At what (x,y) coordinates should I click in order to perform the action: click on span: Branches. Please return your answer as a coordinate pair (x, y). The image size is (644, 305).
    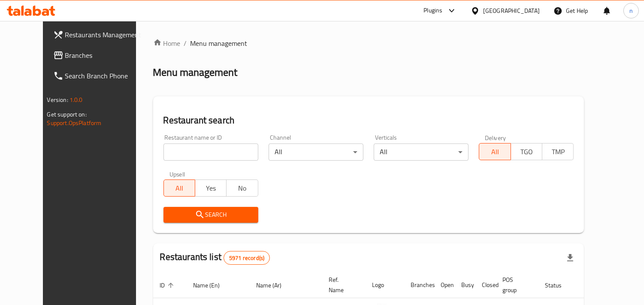
    Looking at the image, I should click on (104, 55).